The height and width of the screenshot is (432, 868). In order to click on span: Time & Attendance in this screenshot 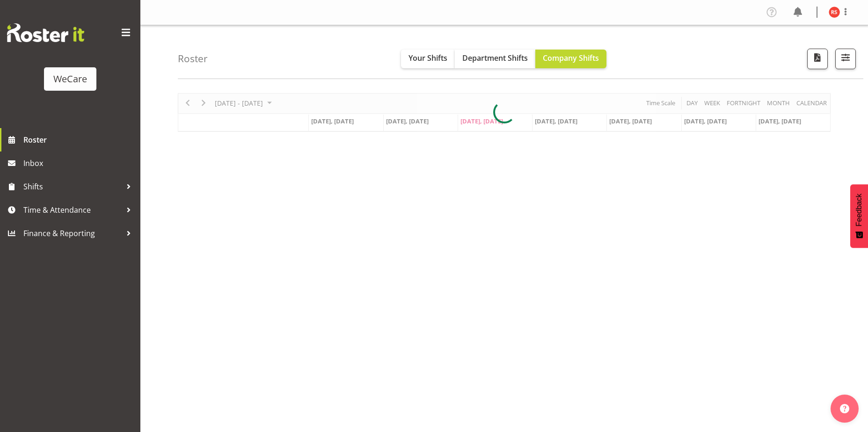, I will do `click(72, 210)`.